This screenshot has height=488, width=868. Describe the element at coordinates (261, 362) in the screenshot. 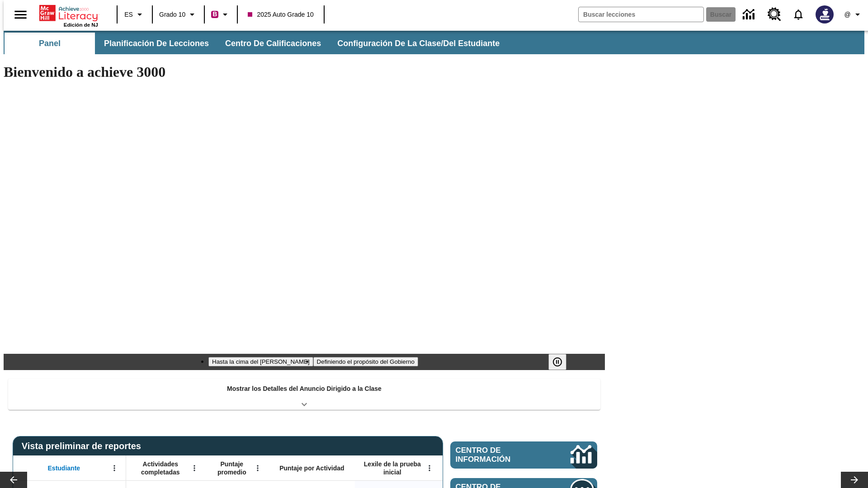

I see `button: Diapositiva 1 Hasta la cima del monte Tai` at that location.